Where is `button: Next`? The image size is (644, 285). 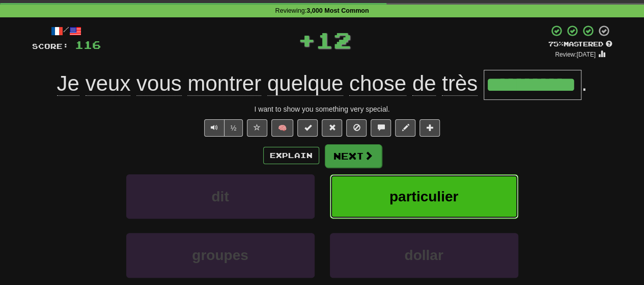 button: Next is located at coordinates (353, 156).